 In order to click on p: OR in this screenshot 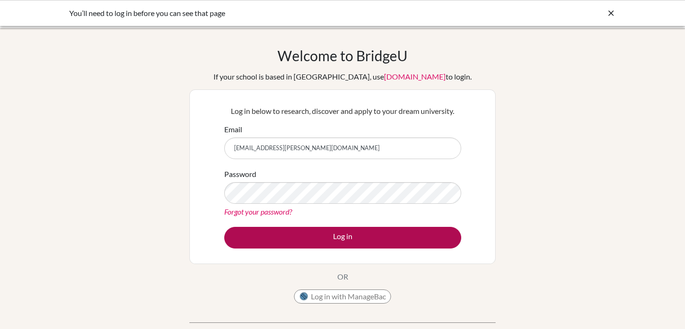, I will do `click(343, 277)`.